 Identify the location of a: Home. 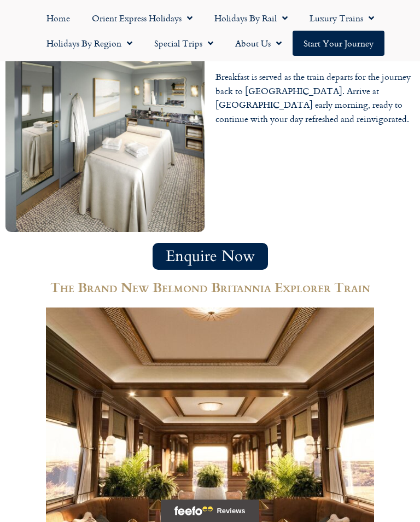
(58, 18).